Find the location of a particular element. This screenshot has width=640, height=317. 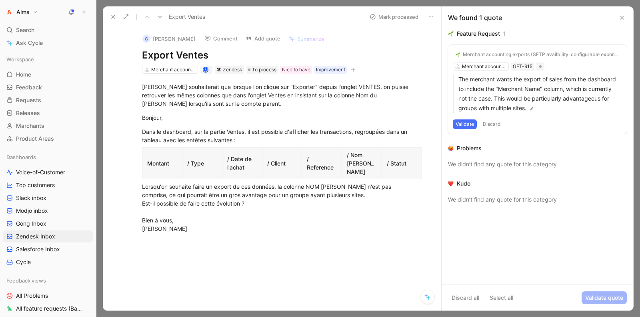

a: Feedback is located at coordinates (48, 87).